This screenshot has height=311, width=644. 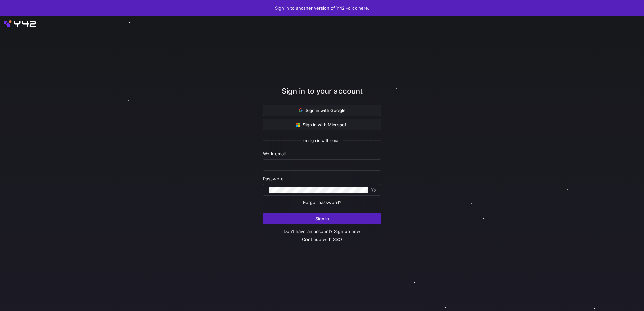 I want to click on span: Sign in, so click(x=322, y=219).